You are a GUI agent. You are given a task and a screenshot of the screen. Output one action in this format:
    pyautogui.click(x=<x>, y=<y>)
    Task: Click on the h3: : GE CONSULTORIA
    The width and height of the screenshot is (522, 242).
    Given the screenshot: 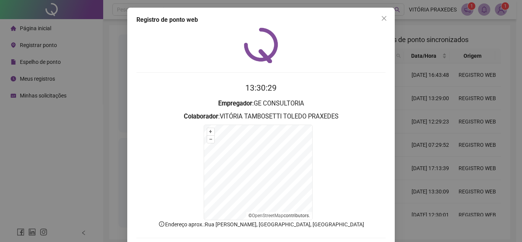 What is the action you would take?
    pyautogui.click(x=261, y=104)
    